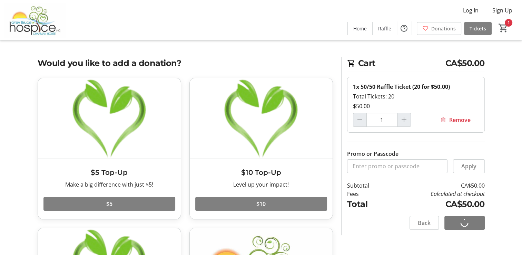 Image resolution: width=522 pixels, height=255 pixels. What do you see at coordinates (404, 28) in the screenshot?
I see `button: Help` at bounding box center [404, 28].